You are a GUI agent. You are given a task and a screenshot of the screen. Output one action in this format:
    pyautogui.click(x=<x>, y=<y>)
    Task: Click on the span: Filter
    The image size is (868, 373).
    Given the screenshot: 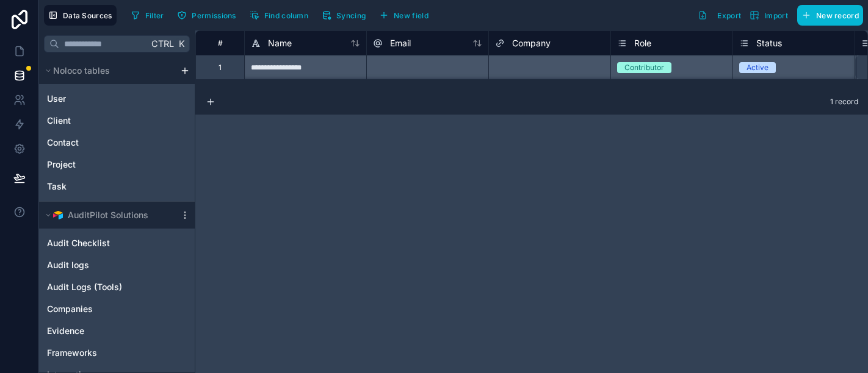 What is the action you would take?
    pyautogui.click(x=155, y=15)
    